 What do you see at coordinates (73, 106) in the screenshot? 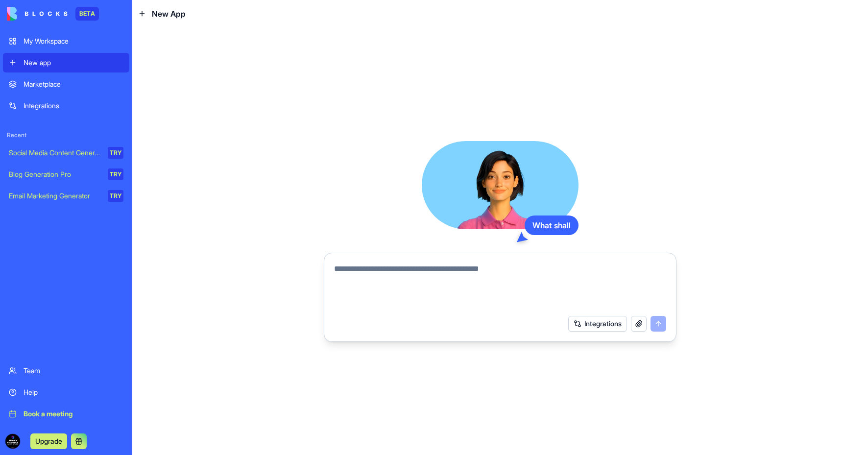
I see `div: Integrations` at bounding box center [73, 106].